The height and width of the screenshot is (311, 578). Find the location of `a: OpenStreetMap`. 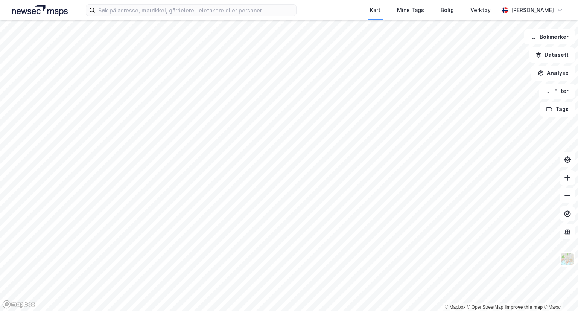

a: OpenStreetMap is located at coordinates (485, 307).